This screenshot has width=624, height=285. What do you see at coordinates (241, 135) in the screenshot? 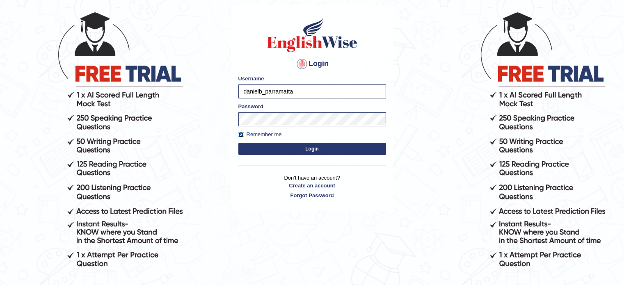
I see `input: Remember me` at bounding box center [241, 135].